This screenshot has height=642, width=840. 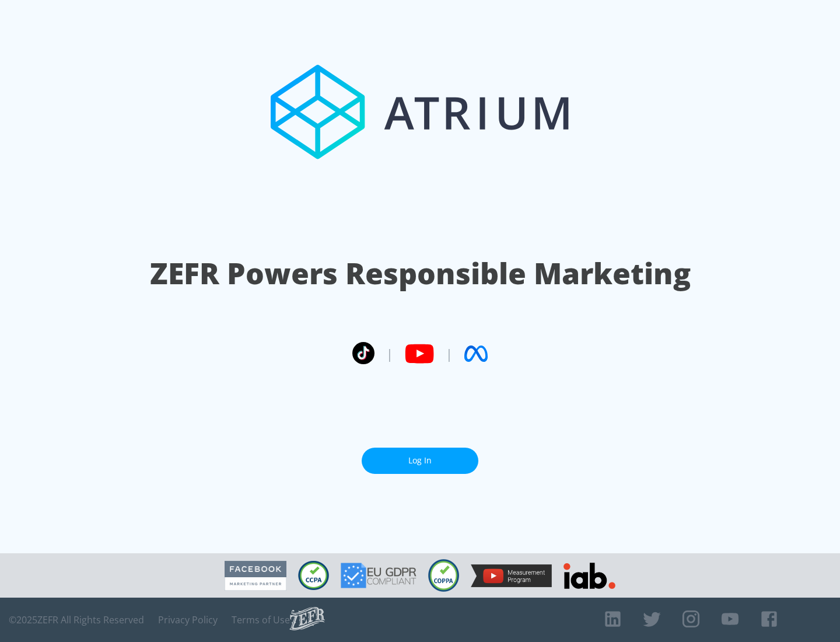 What do you see at coordinates (420, 461) in the screenshot?
I see `a: Log In` at bounding box center [420, 461].